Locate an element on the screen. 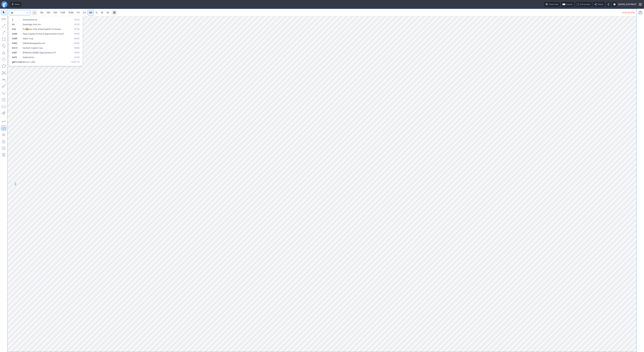 The height and width of the screenshot is (352, 644). span: Chart tour is located at coordinates (553, 4).